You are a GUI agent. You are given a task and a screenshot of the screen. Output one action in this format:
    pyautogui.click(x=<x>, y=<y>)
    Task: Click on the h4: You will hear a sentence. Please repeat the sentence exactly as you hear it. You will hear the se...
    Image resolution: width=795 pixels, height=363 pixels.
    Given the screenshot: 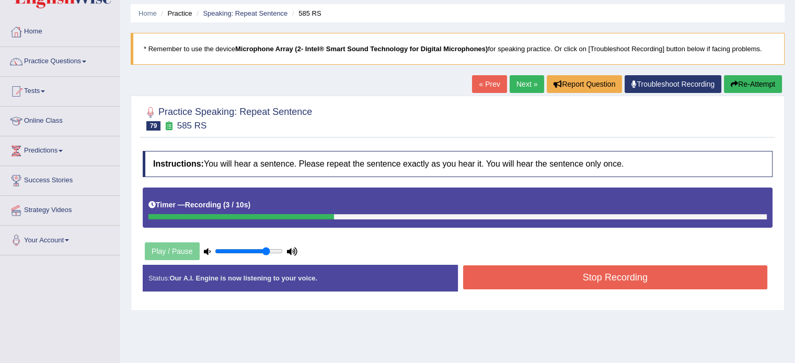 What is the action you would take?
    pyautogui.click(x=458, y=164)
    